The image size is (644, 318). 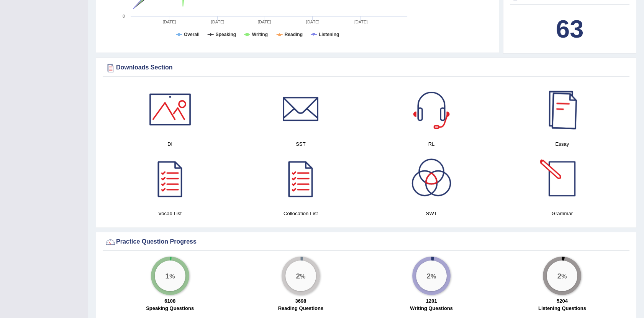 I want to click on tspan: Writing, so click(x=260, y=35).